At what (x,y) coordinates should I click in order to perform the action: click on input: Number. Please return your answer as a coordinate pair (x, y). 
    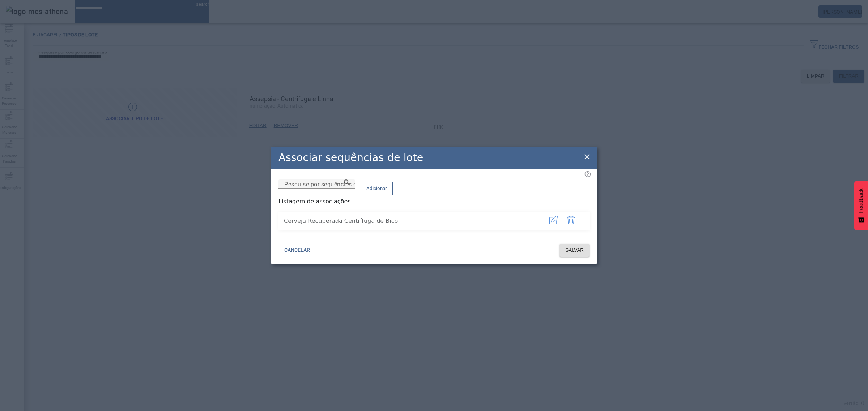
    Looking at the image, I should click on (316, 184).